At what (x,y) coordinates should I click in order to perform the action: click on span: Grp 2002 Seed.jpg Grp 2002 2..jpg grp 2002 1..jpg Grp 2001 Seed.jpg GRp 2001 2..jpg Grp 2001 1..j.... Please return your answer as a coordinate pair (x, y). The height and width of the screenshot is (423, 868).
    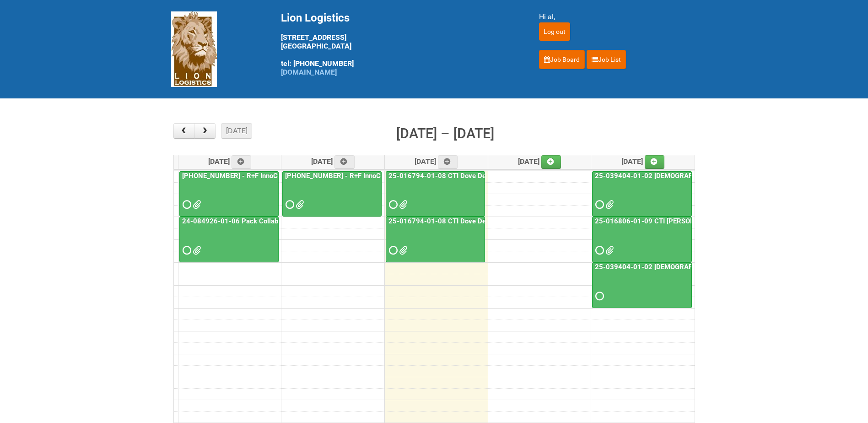
    Looking at the image, I should click on (402, 251).